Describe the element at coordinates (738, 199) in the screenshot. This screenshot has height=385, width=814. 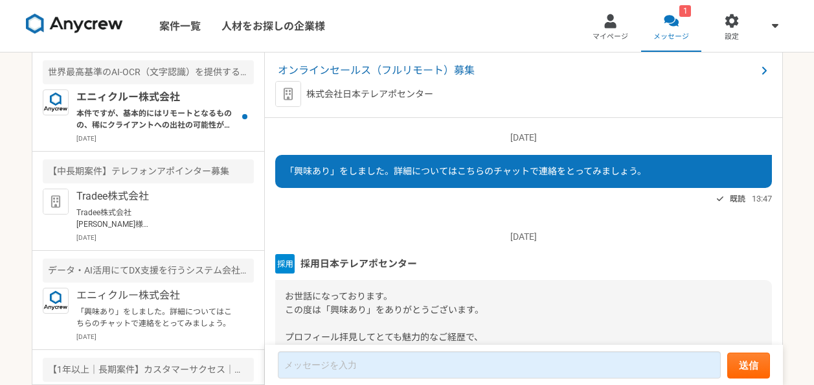
I see `span: 既読` at that location.